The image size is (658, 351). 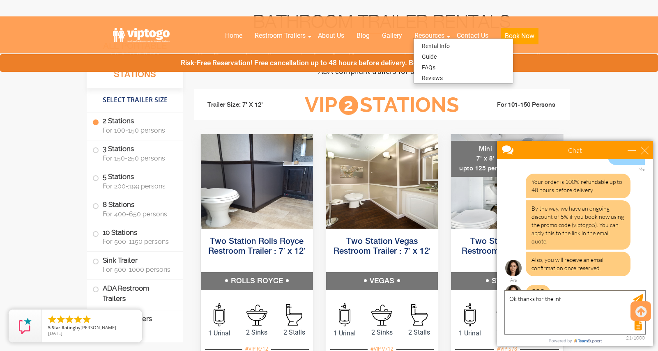 I want to click on div: Chat, so click(x=83, y=14).